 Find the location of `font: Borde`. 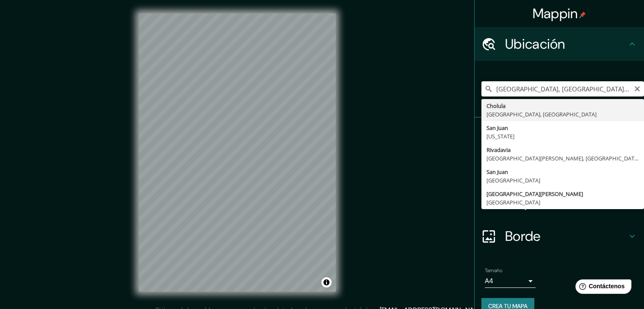

font: Borde is located at coordinates (522, 236).